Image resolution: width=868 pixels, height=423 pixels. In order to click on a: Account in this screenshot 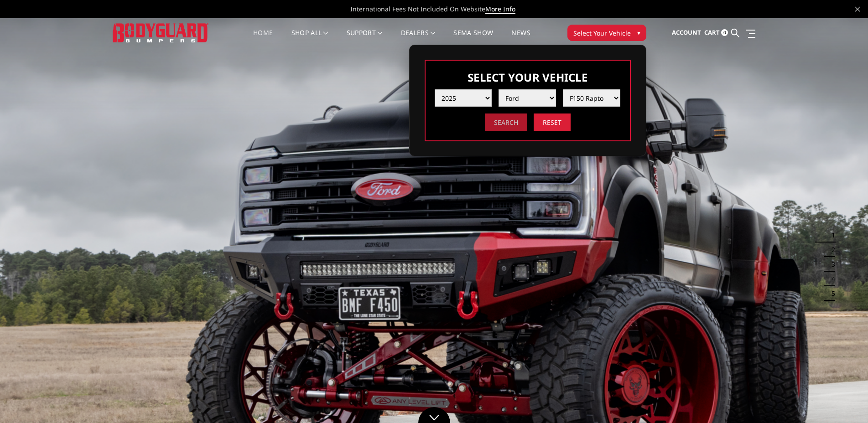, I will do `click(686, 33)`.